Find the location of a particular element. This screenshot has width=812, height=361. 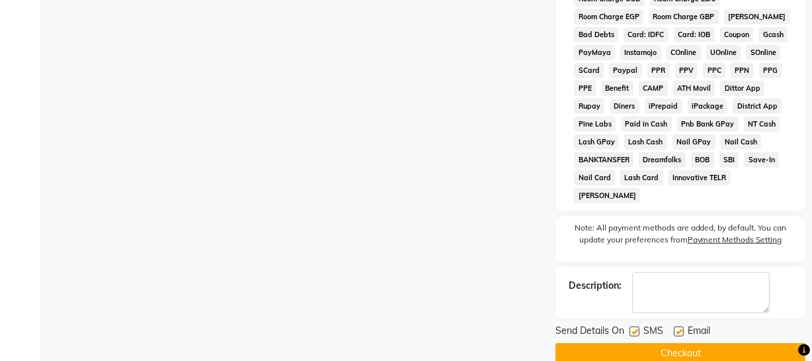

span: PPR is located at coordinates (659, 70).